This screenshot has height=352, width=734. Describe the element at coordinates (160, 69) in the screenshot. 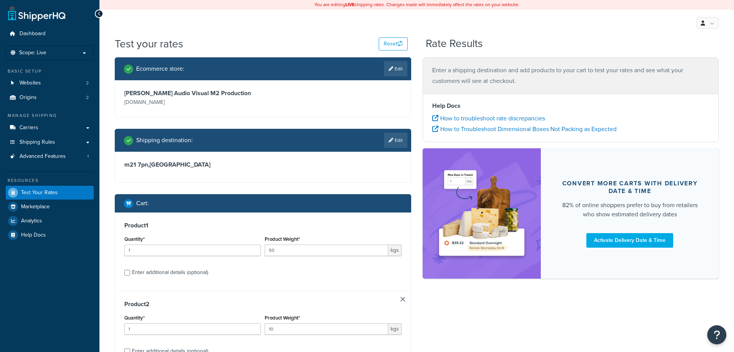

I see `h2: Ecommerce store :` at that location.